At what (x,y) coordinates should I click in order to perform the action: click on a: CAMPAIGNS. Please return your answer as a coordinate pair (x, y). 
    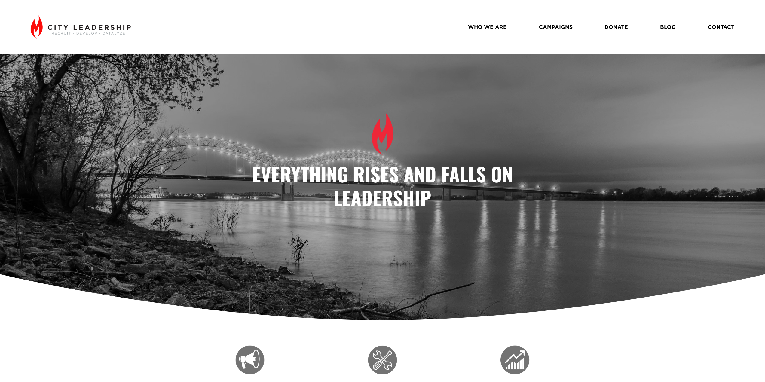
    Looking at the image, I should click on (556, 27).